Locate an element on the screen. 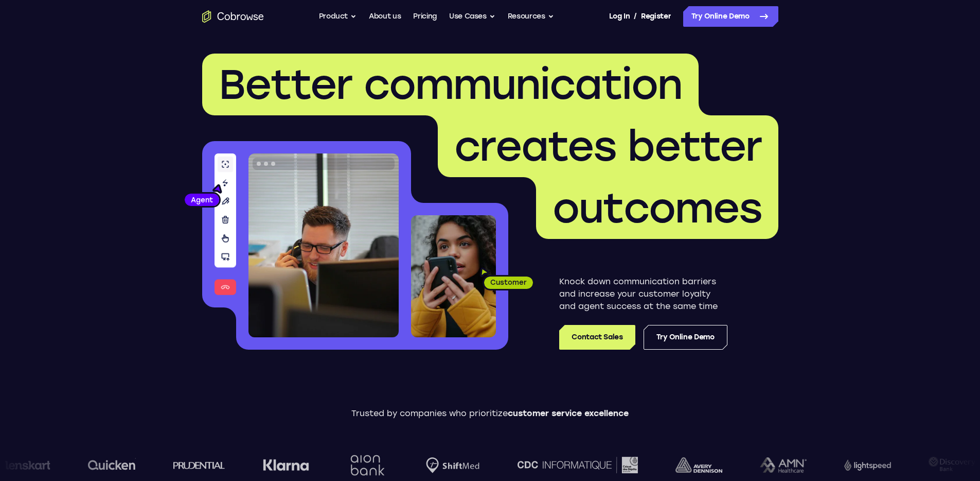 The image size is (980, 481). img: AMN Healthcare is located at coordinates (783, 465).